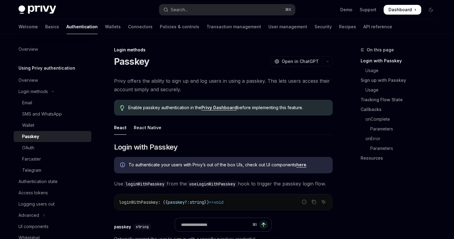 The width and height of the screenshot is (454, 239). Describe the element at coordinates (368, 10) in the screenshot. I see `a: Support` at that location.